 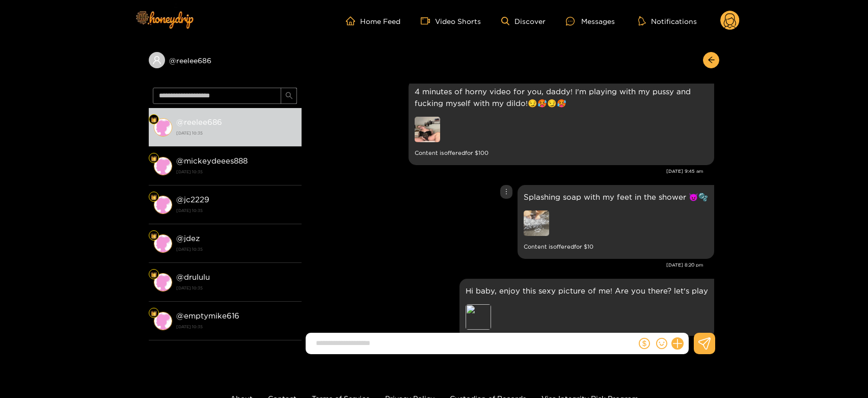 What do you see at coordinates (208, 315) in the screenshot?
I see `strong: @ emptymike616` at bounding box center [208, 315].